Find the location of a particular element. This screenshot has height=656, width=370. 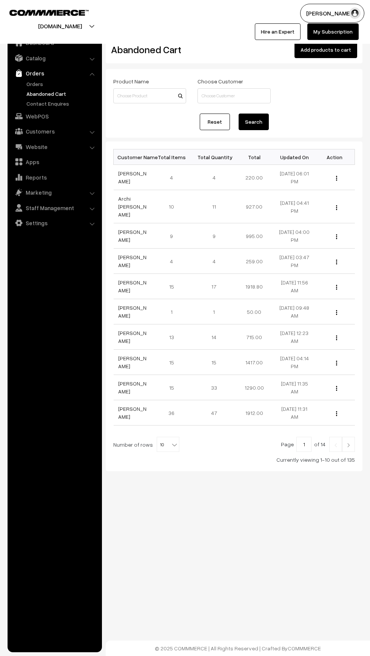

div: Currently viewing 1-10 out of 135 is located at coordinates (234, 460).